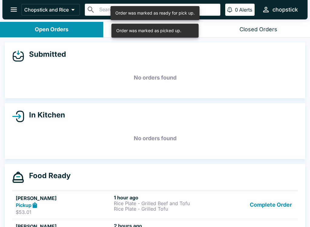 The image size is (310, 227). I want to click on p: Chopstick and Rice, so click(46, 10).